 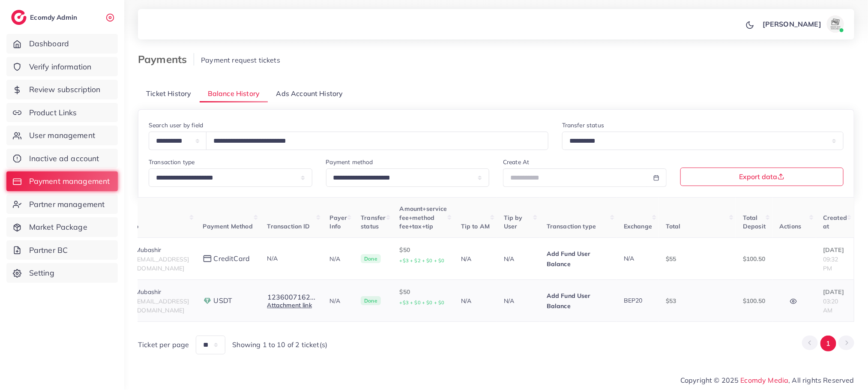 What do you see at coordinates (62, 113) in the screenshot?
I see `a: Product Links` at bounding box center [62, 113].